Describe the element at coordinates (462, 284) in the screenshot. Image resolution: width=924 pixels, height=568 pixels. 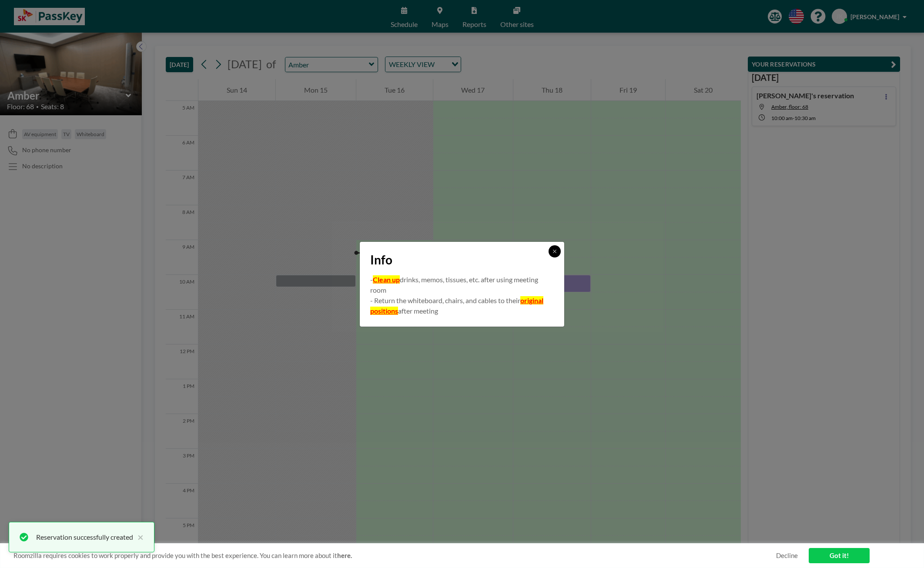
I see `p: - drinks, memos, tissues, etc. after using meeting room` at that location.